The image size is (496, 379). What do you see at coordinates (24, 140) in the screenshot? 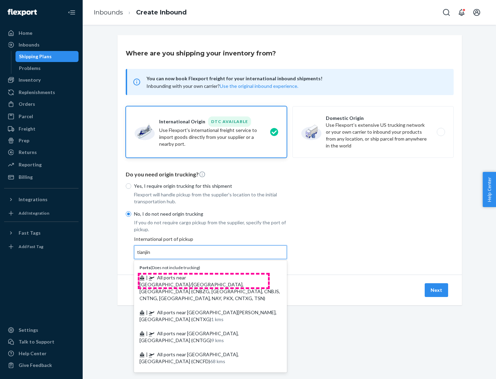
I see `div: Prep` at bounding box center [24, 140].